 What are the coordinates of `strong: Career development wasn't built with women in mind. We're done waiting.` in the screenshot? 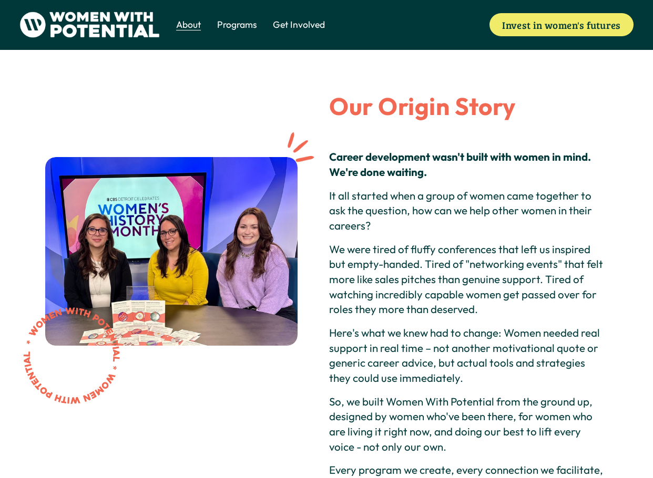 It's located at (461, 165).